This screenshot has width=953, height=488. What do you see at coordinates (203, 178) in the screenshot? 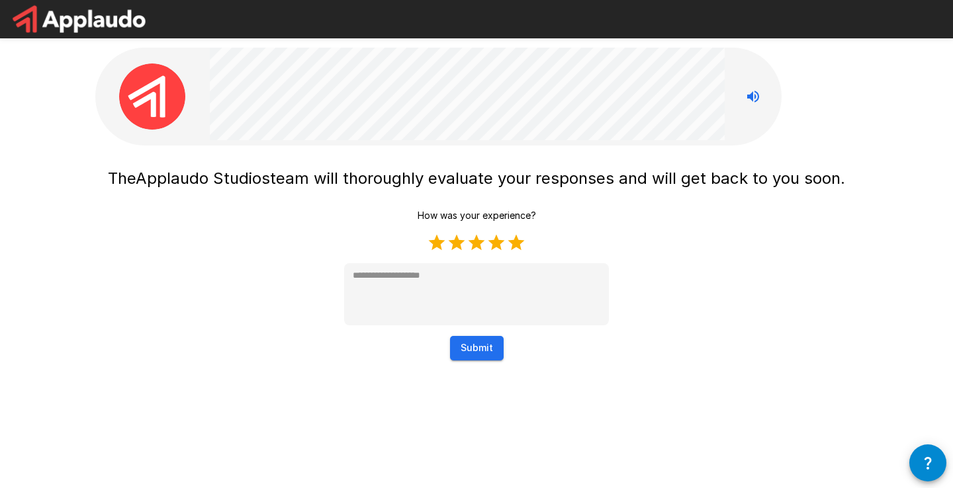
I see `span: Applaudo Studios` at bounding box center [203, 178].